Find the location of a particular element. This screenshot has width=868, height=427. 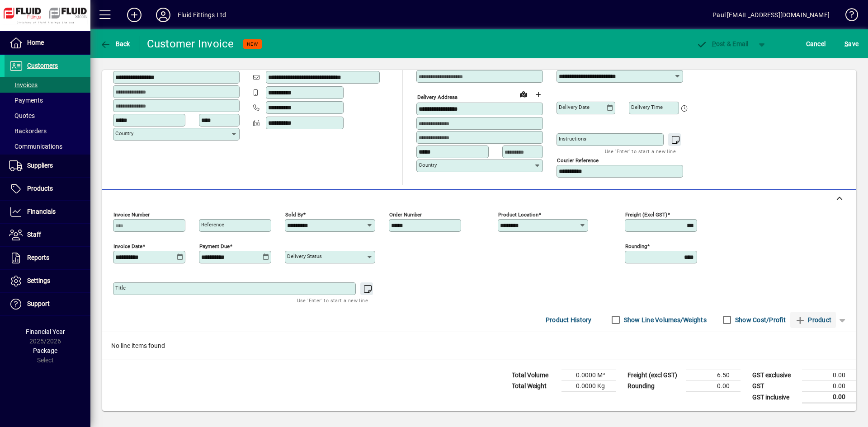

label: Show Line Volumes/Weights is located at coordinates (664, 320).